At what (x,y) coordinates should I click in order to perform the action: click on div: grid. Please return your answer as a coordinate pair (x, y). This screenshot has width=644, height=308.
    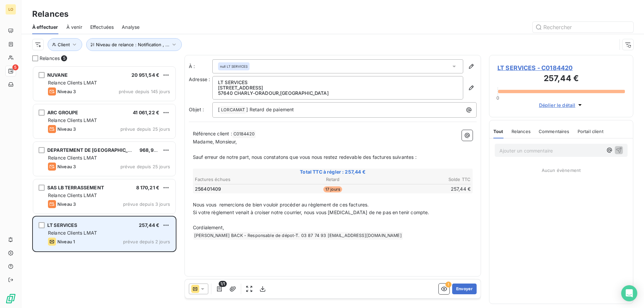
    Looking at the image, I should click on (104, 187).